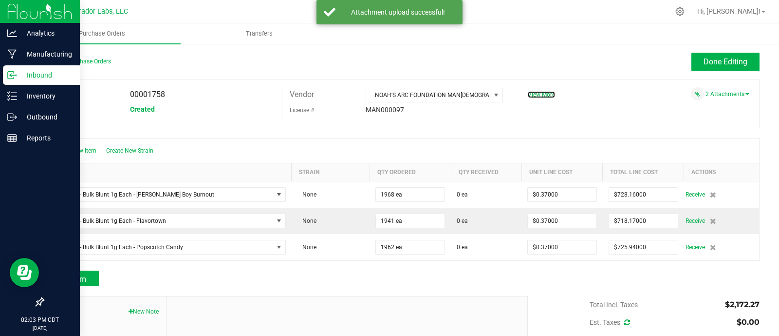  What do you see at coordinates (105, 309) in the screenshot?
I see `span: Notes` at bounding box center [105, 309].